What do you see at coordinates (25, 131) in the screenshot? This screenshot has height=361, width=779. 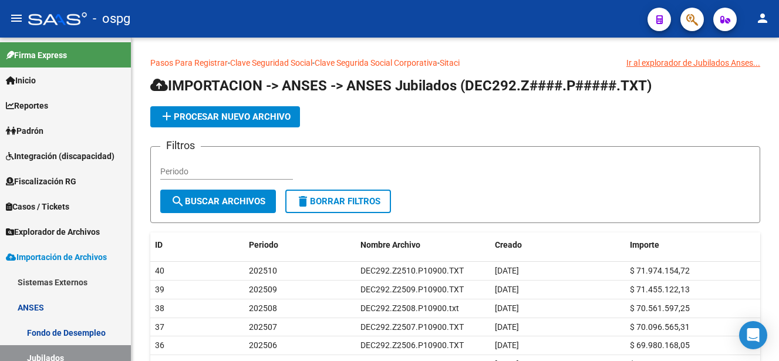 I see `span: Padrón` at bounding box center [25, 131].